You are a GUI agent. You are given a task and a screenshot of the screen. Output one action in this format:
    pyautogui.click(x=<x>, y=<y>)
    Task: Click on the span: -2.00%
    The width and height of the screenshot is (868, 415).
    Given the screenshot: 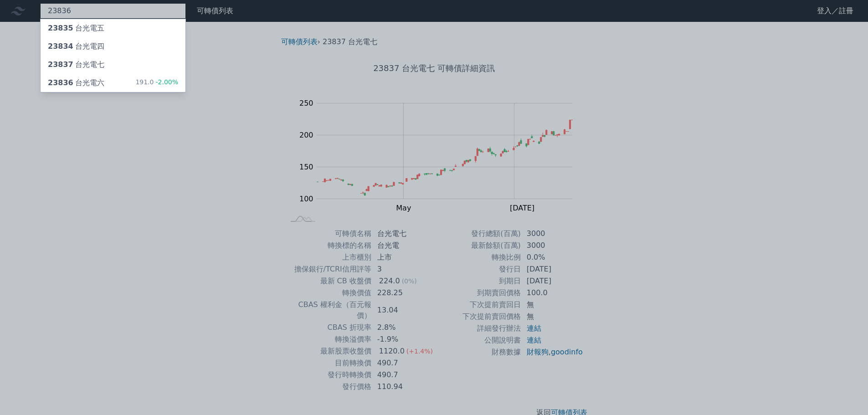 What is the action you would take?
    pyautogui.click(x=166, y=82)
    